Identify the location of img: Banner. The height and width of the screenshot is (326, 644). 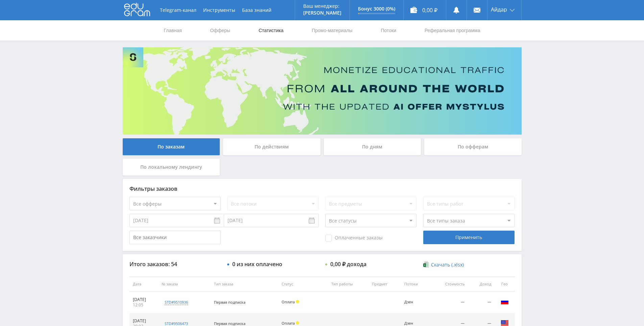
(322, 91).